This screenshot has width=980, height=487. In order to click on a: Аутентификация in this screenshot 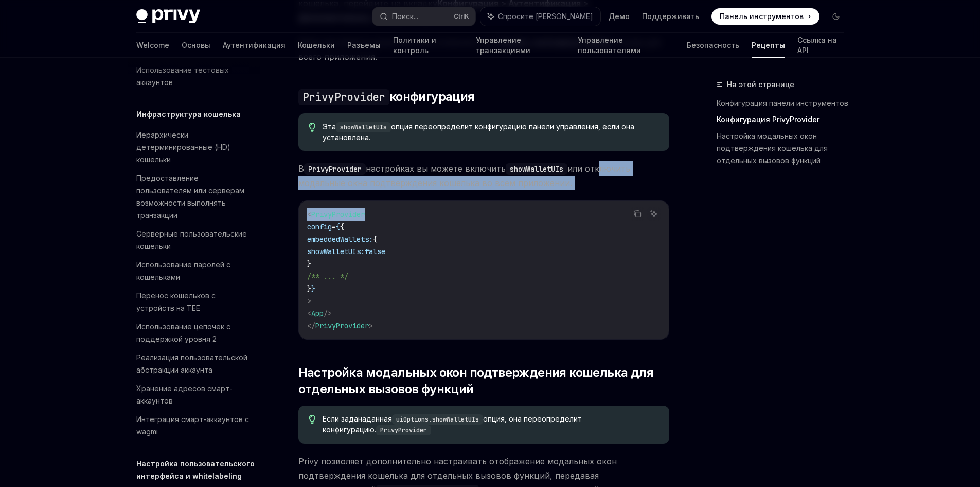, I will do `click(254, 46)`.